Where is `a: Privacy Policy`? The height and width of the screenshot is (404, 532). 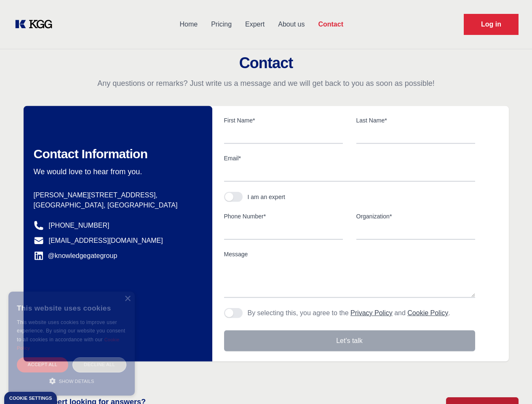 a: Privacy Policy is located at coordinates (371, 313).